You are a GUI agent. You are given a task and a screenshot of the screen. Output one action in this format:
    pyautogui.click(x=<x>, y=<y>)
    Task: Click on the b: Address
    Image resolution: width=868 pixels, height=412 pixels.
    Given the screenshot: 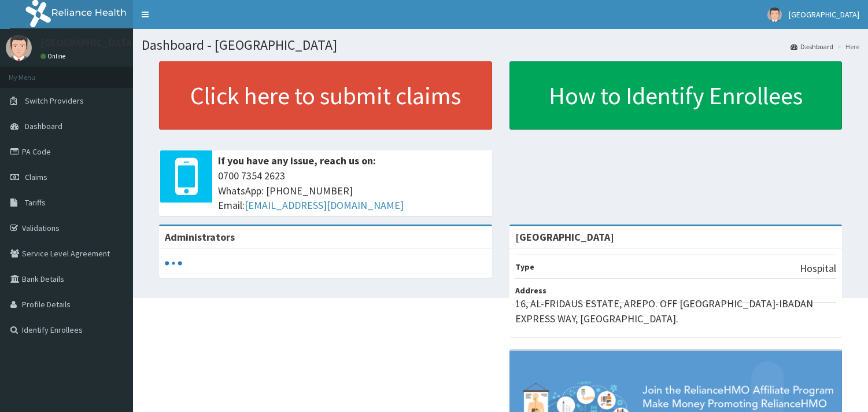 What is the action you would take?
    pyautogui.click(x=531, y=290)
    